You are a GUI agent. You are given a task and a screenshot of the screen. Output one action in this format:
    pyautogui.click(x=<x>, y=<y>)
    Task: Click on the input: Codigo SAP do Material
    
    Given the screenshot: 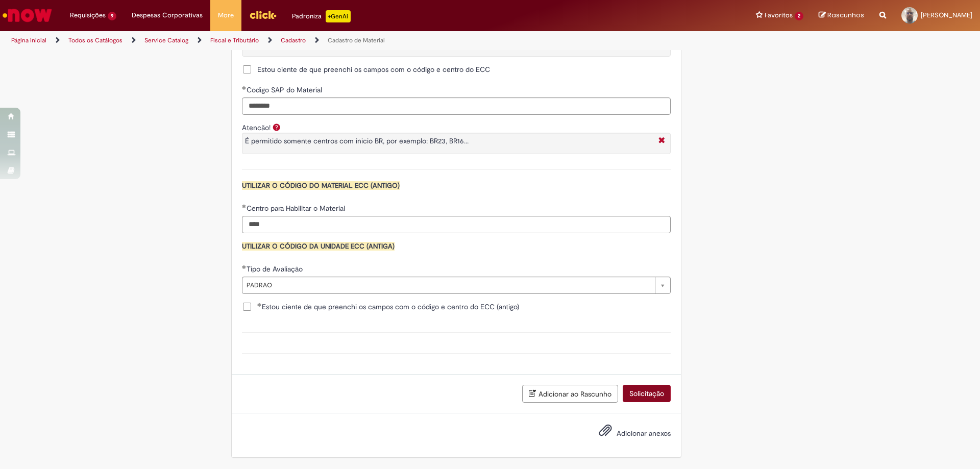 What is the action you would take?
    pyautogui.click(x=456, y=106)
    